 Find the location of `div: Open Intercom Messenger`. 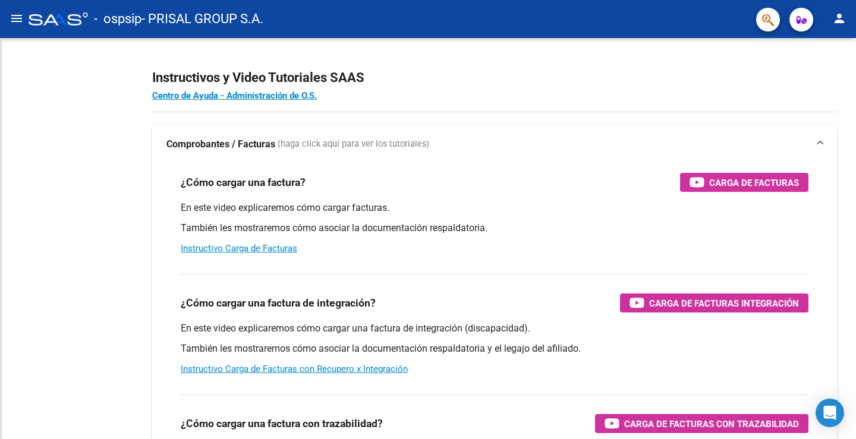

div: Open Intercom Messenger is located at coordinates (830, 413).